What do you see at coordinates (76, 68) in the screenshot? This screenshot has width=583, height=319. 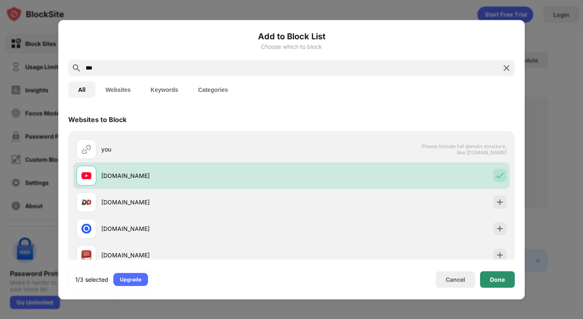 I see `img: search.svg` at bounding box center [76, 68].